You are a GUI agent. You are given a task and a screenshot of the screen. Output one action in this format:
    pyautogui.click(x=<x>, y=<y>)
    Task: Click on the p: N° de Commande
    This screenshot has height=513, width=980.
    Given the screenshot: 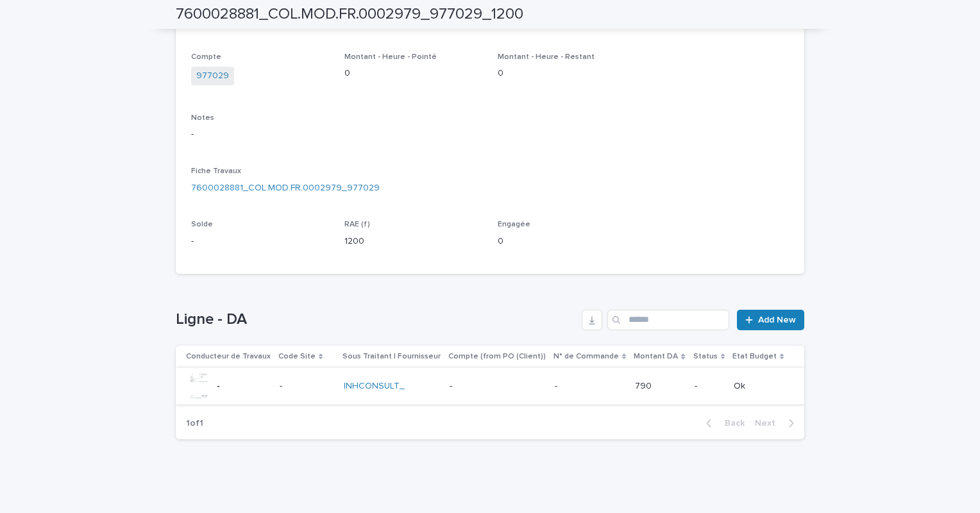 What is the action you would take?
    pyautogui.click(x=586, y=357)
    